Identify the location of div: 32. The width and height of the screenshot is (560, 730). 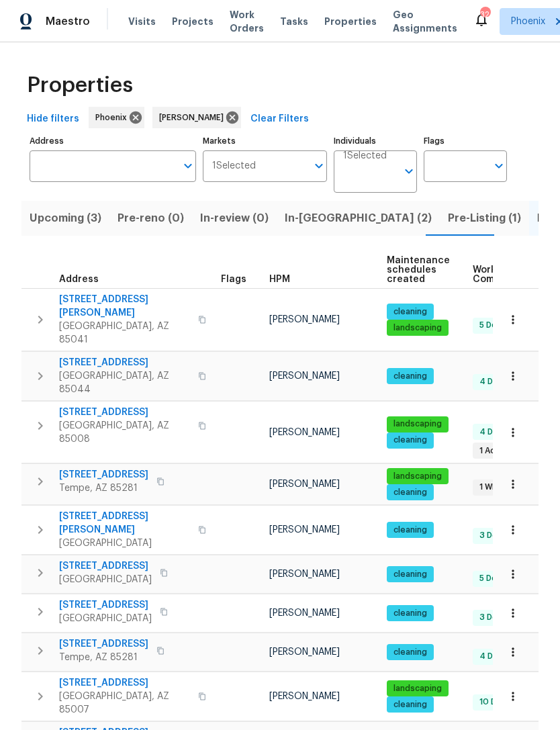
(485, 15).